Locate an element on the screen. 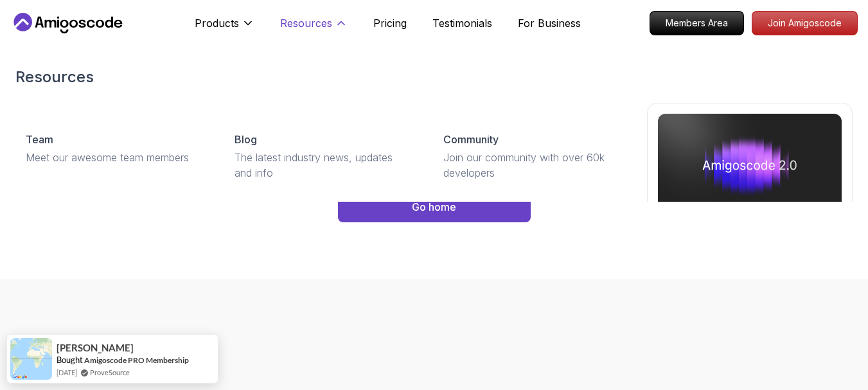  a: Amigoscode PRO Membership is located at coordinates (136, 360).